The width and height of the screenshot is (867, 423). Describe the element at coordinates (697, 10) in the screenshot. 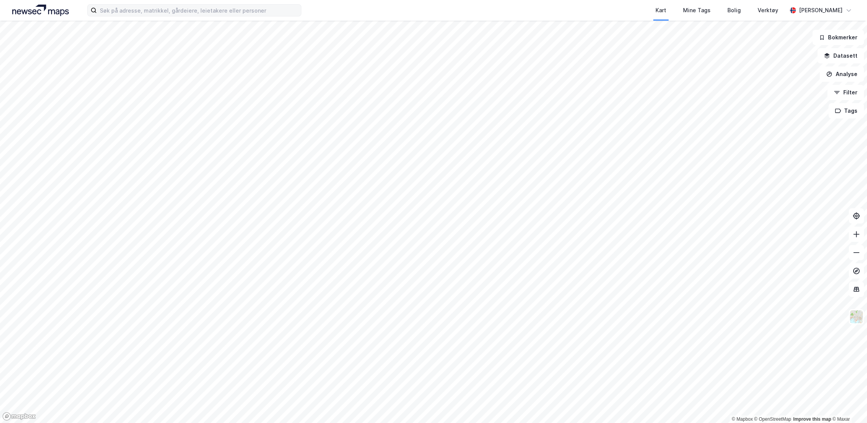

I see `div: Mine Tags` at that location.